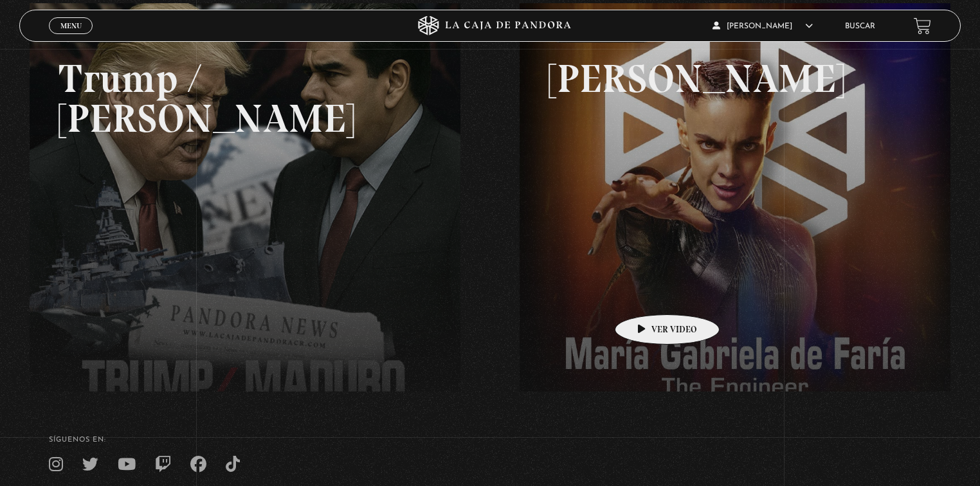  What do you see at coordinates (860, 27) in the screenshot?
I see `a: Buscar` at bounding box center [860, 27].